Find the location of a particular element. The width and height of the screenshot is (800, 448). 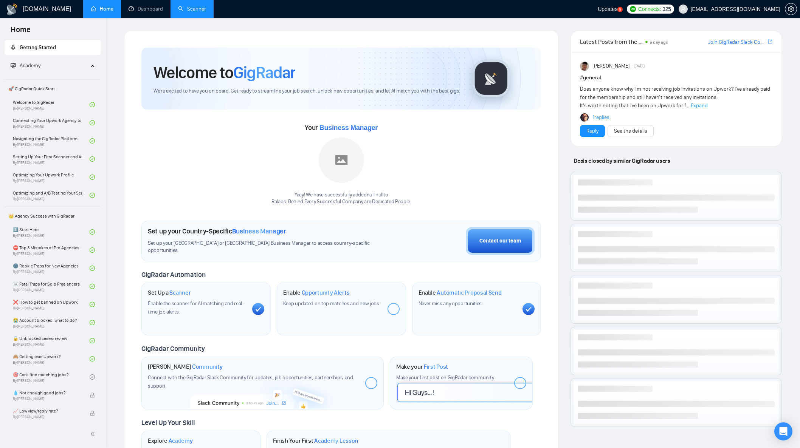

span: 📈 Low view/reply rate? is located at coordinates (47, 411).